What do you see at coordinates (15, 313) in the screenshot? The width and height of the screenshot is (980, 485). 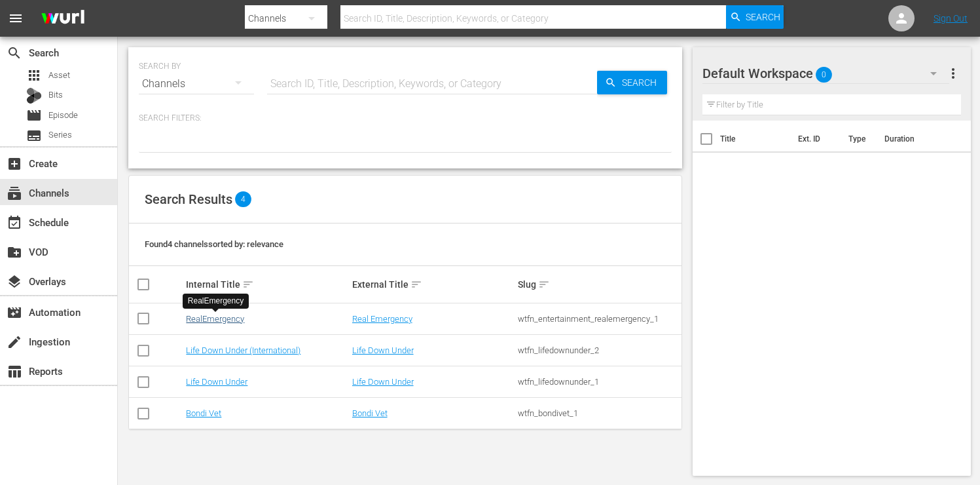 I see `span: Automation` at bounding box center [15, 313].